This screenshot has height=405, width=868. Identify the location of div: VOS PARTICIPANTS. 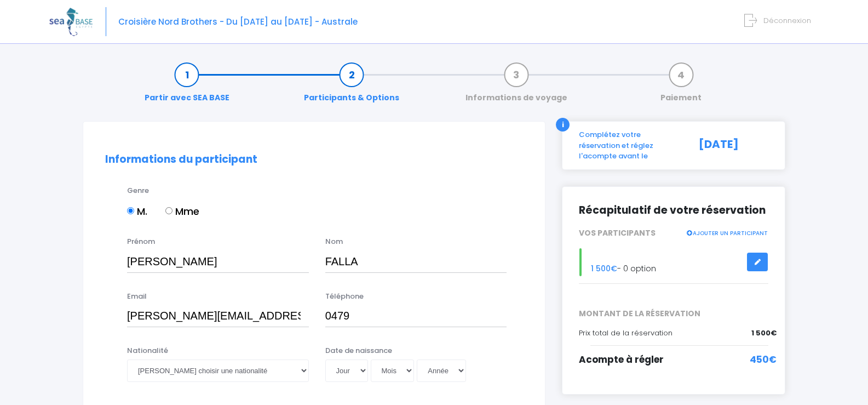
(673, 233).